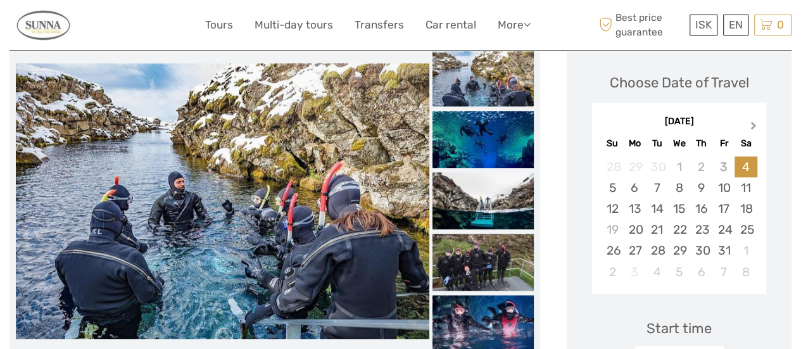 This screenshot has height=349, width=801. What do you see at coordinates (634, 272) in the screenshot?
I see `div: Not available Monday, November 3rd, 2025` at bounding box center [634, 272].